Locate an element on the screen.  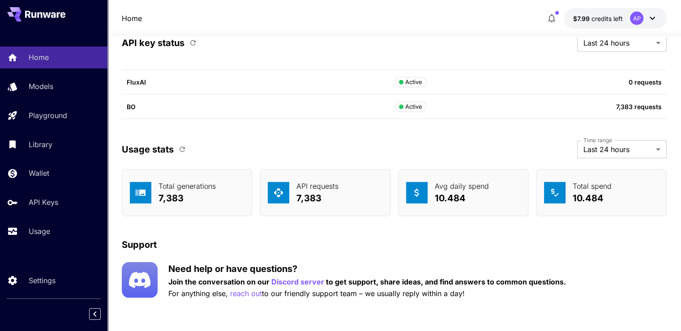
p: Usage stats is located at coordinates (148, 150).